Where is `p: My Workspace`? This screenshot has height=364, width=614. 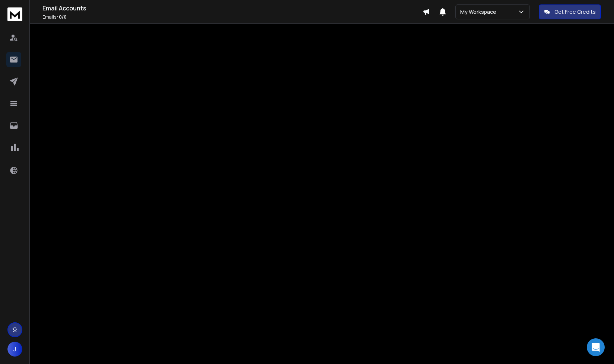 p: My Workspace is located at coordinates (480, 12).